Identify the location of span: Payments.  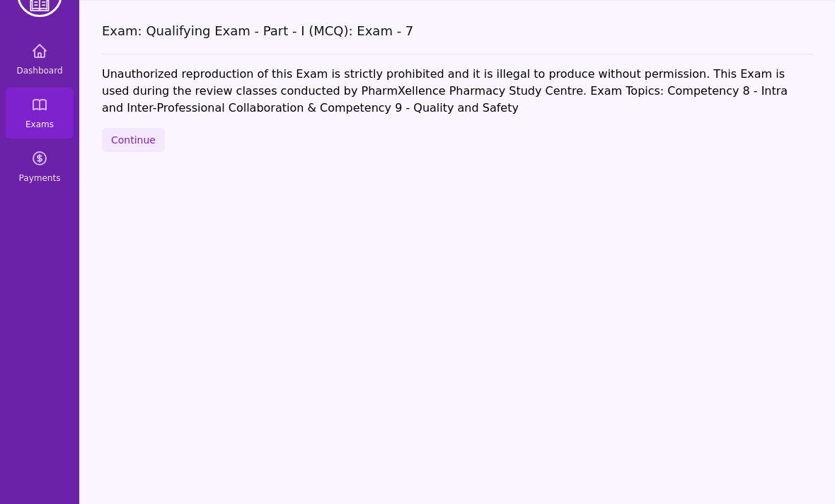
(40, 178).